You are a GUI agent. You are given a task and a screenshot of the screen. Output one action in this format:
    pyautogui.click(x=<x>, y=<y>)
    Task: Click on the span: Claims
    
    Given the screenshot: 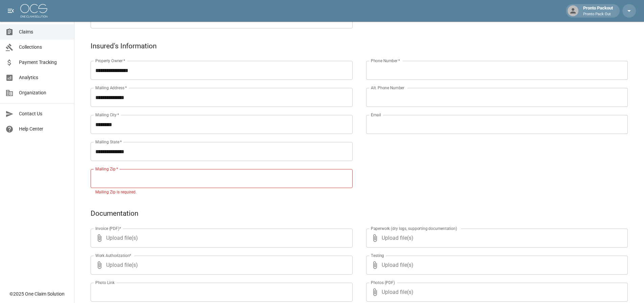 What is the action you would take?
    pyautogui.click(x=44, y=32)
    